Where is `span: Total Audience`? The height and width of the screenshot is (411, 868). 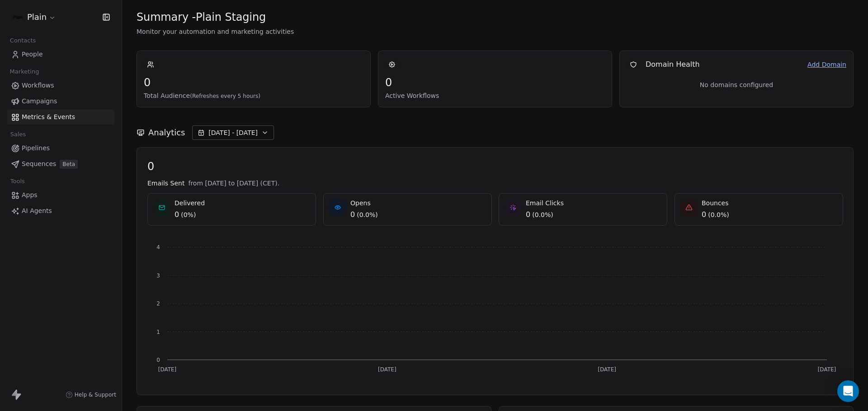 span: Total Audience is located at coordinates (253, 96).